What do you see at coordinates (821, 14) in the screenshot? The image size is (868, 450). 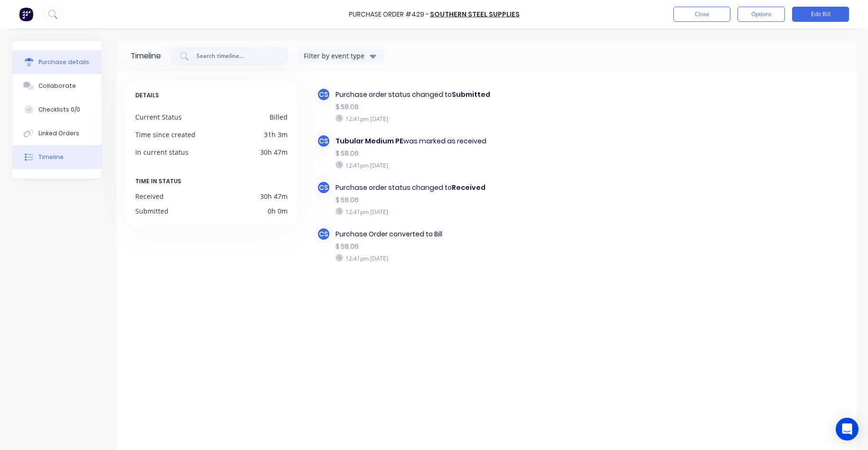 I see `button: Edit Bill` at bounding box center [821, 14].